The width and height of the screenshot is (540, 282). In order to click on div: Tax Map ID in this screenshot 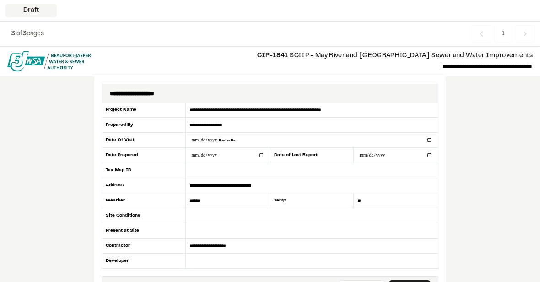, I will do `click(144, 170)`.